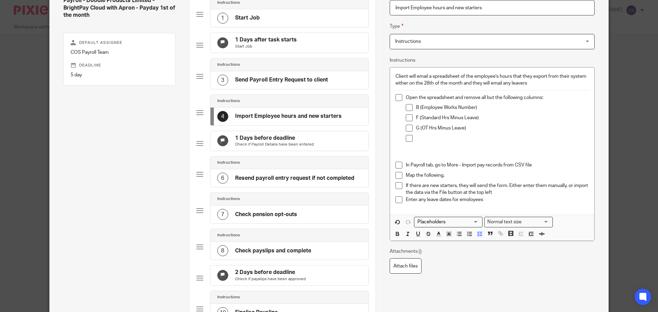  I want to click on p: If there are new starters, they will send the form. Either enter them manually, or import the dat..., so click(497, 189).